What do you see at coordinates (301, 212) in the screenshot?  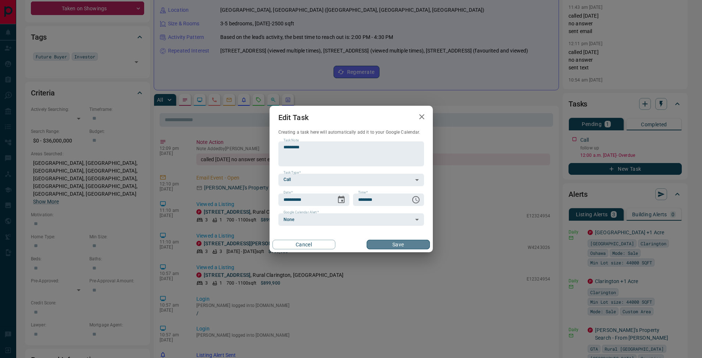 I see `label: Google Calendar Alert` at bounding box center [301, 212].